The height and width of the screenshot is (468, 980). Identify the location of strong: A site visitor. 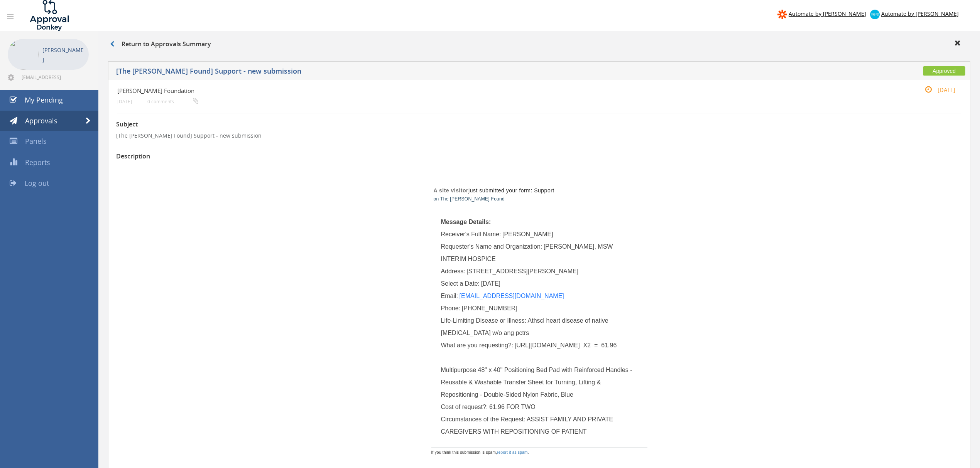
(451, 191).